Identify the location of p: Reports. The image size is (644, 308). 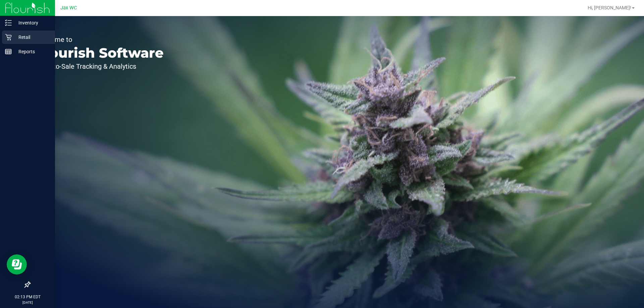
(32, 51).